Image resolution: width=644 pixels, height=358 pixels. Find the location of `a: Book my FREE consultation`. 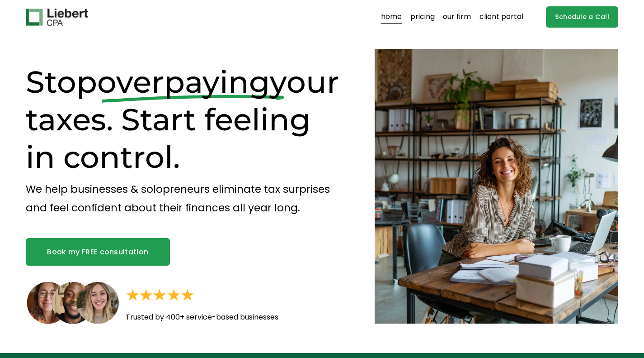

a: Book my FREE consultation is located at coordinates (98, 251).